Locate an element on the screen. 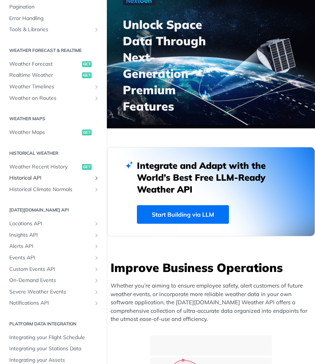 This screenshot has width=315, height=364. a: Tools & LibrariesShow subpages for Tools & Libraries is located at coordinates (53, 30).